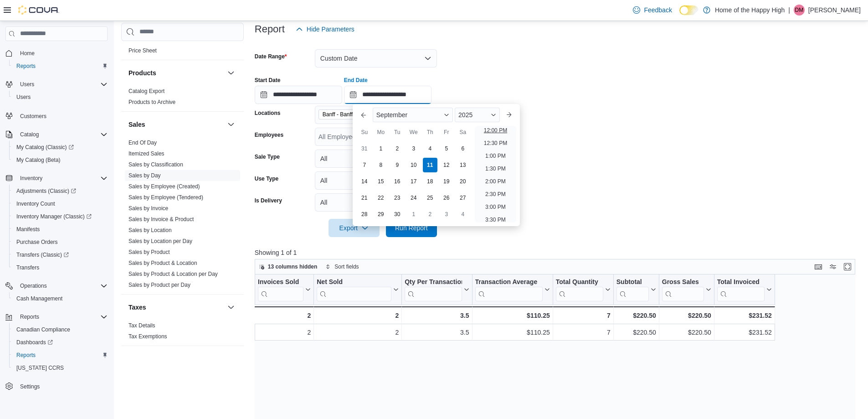 This screenshot has height=419, width=868. I want to click on span: Catalog Export, so click(146, 91).